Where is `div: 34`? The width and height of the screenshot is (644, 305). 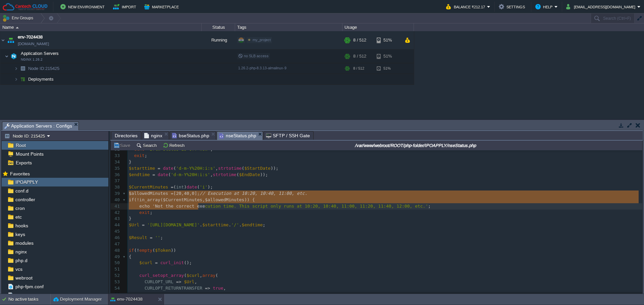 div: 34 is located at coordinates (116, 162).